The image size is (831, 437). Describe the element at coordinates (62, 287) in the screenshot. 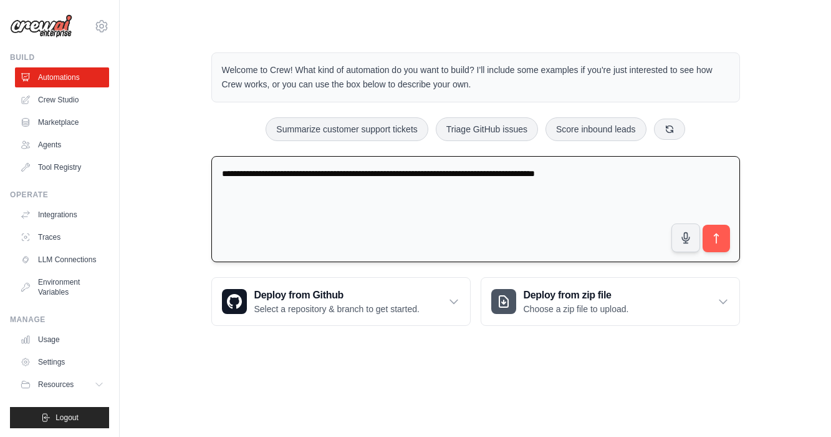

I see `a: Environment Variables` at that location.